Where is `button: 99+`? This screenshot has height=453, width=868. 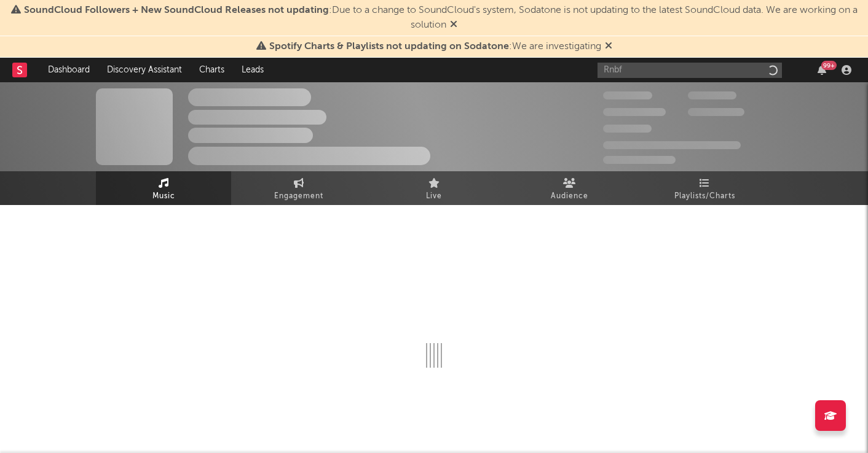 button: 99+ is located at coordinates (822, 70).